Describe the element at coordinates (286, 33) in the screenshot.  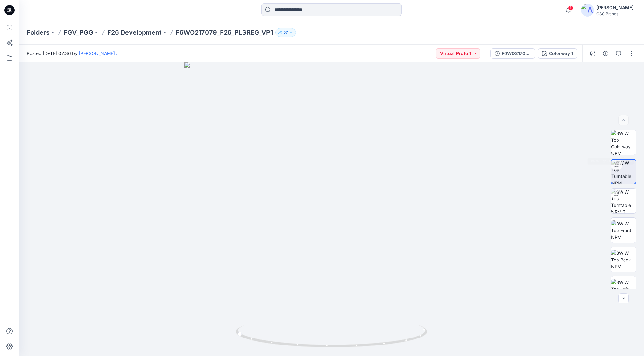
I see `button: 57` at that location.